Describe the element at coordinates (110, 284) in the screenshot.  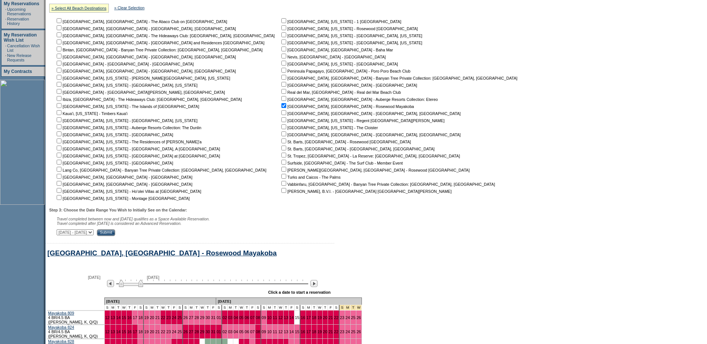
I see `img: Previous` at that location.